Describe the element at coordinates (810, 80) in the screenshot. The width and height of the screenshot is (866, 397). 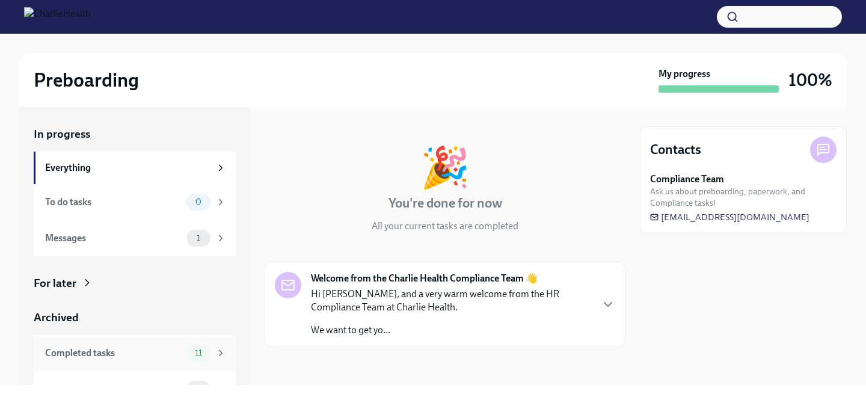
I see `h3: 100%` at that location.